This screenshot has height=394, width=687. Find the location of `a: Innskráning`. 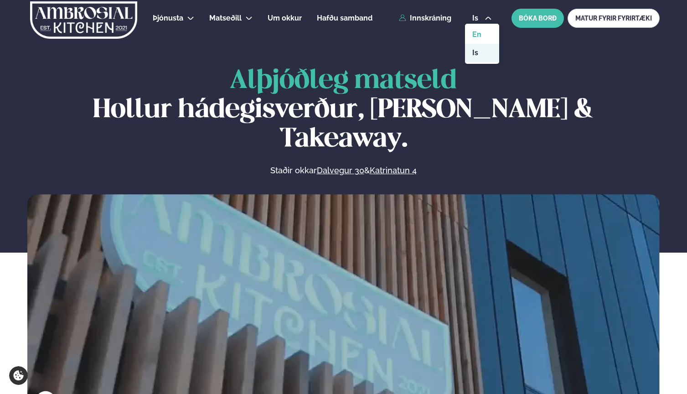

a: Innskráning is located at coordinates (425, 18).